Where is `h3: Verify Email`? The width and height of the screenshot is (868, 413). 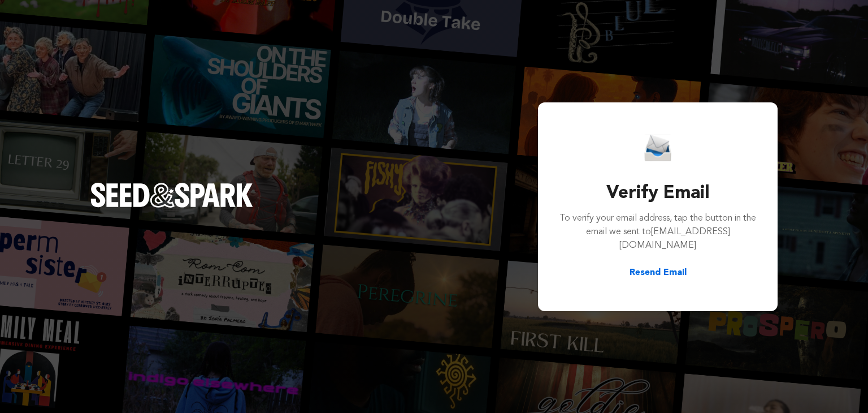 h3: Verify Email is located at coordinates (658, 193).